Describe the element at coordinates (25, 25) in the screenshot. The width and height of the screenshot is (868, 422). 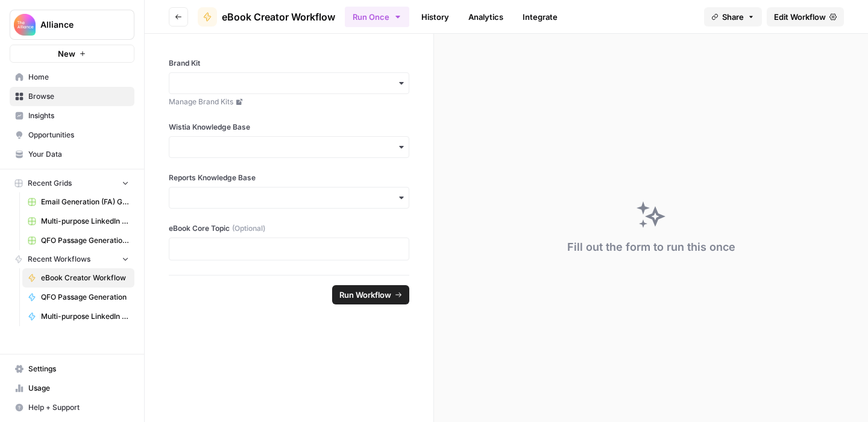
I see `img: Alliance Logo` at that location.